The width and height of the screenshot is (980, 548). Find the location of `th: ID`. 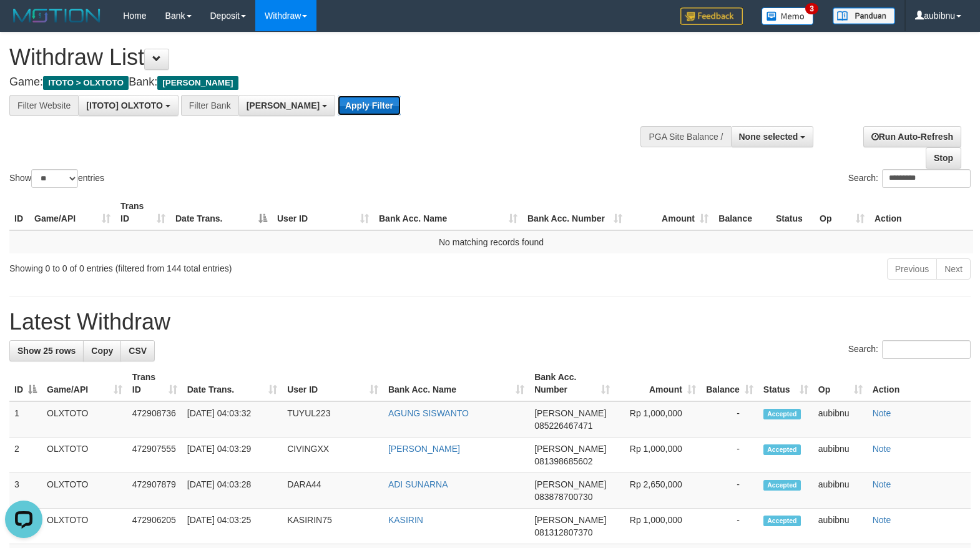

th: ID is located at coordinates (19, 213).